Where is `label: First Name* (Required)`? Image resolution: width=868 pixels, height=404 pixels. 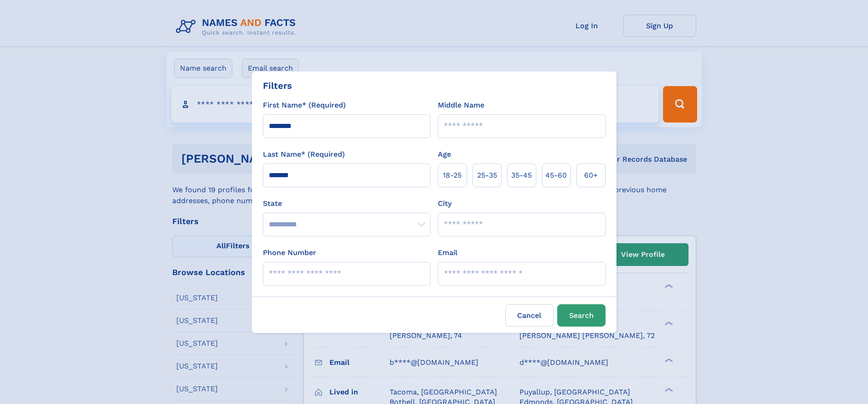
label: First Name* (Required) is located at coordinates (304, 105).